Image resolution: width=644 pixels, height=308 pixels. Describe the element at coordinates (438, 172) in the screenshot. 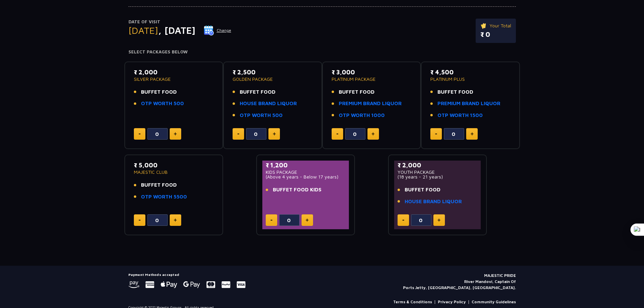

I see `p: YOUTH PACKAGE` at that location.